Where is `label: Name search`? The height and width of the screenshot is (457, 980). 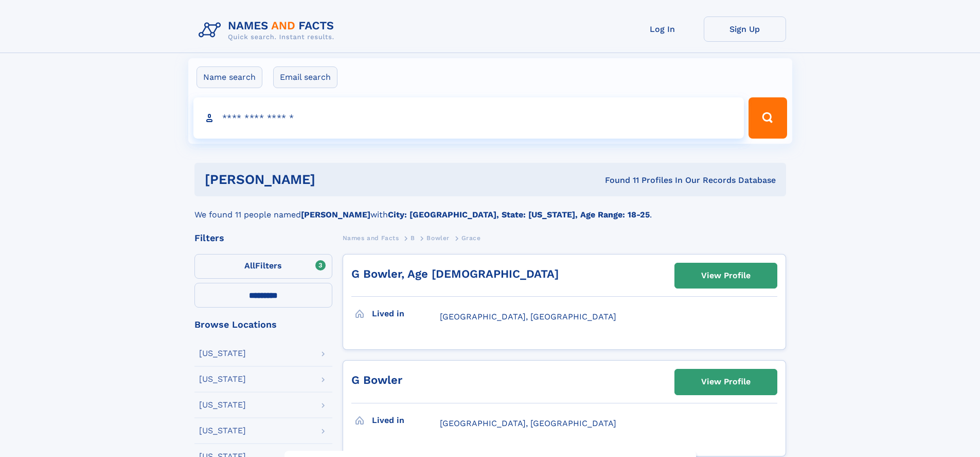 label: Name search is located at coordinates (229, 77).